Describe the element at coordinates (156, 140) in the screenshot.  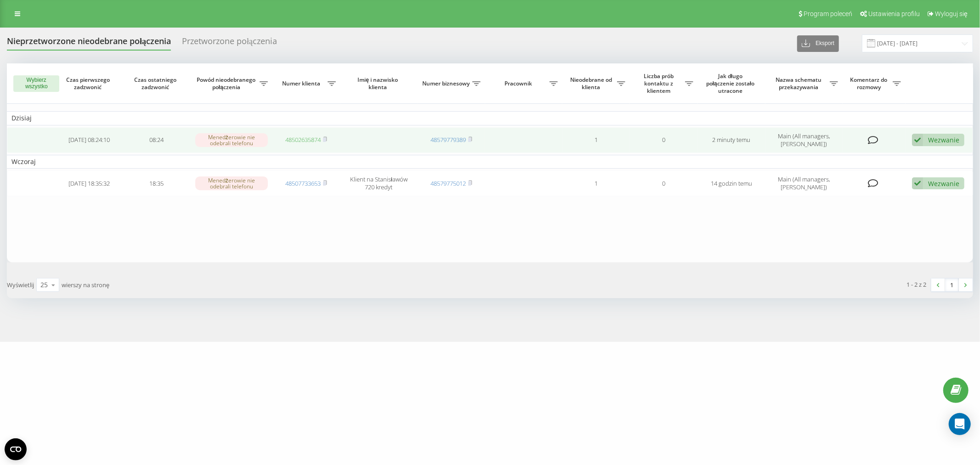
I see `td: 08:24` at that location.